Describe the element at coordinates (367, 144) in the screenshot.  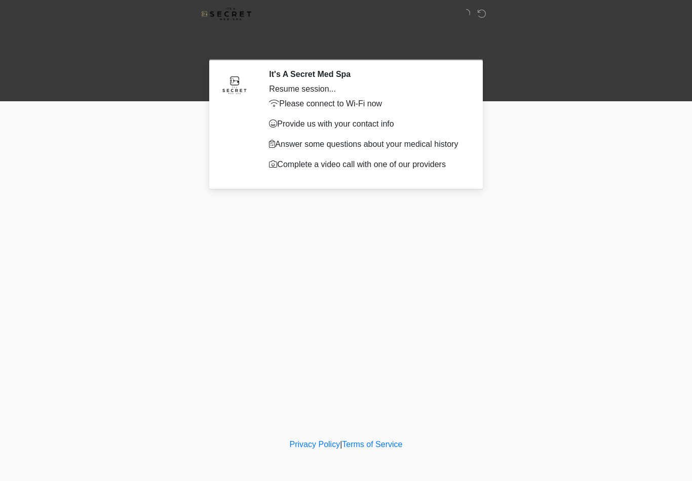
I see `p: Answer some questions about your medical history` at that location.